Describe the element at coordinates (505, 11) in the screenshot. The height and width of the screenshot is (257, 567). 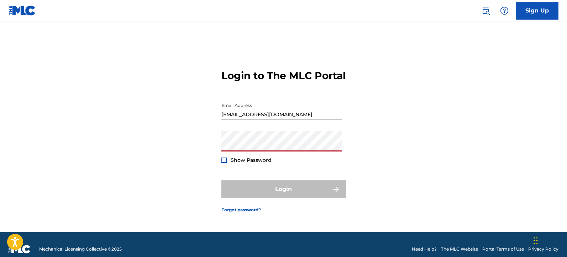
I see `img: help` at that location.